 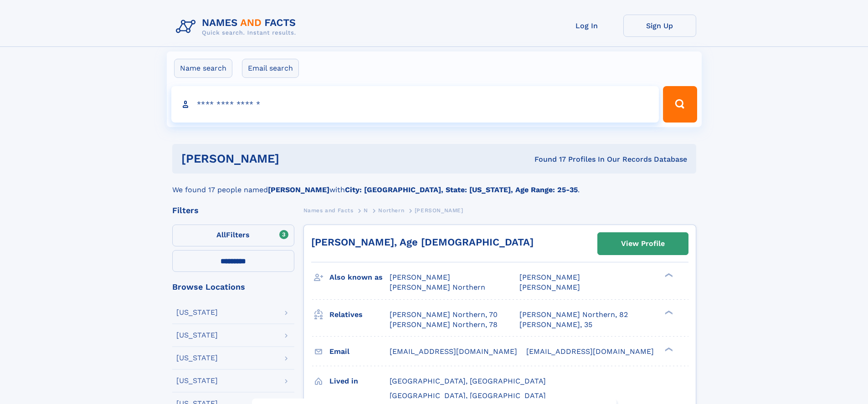 What do you see at coordinates (234, 210) in the screenshot?
I see `div: Filters` at bounding box center [234, 210].